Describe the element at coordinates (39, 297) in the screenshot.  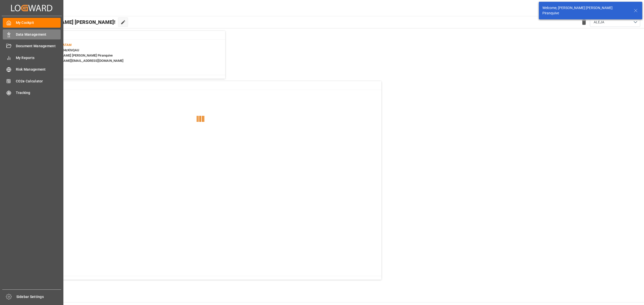
I see `span: Sidebar Settings` at that location.